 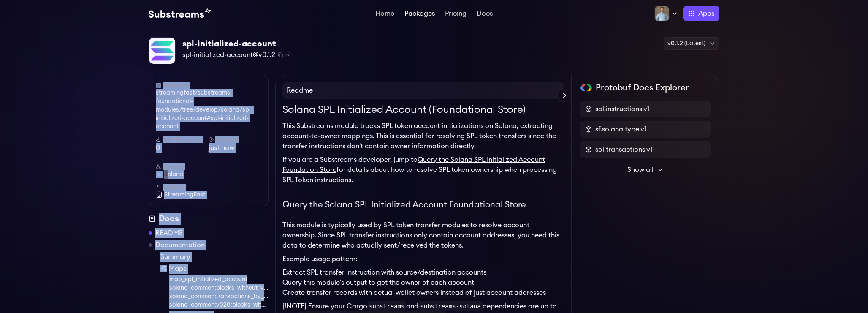 What do you see at coordinates (164, 268) in the screenshot?
I see `img: Map icon` at bounding box center [164, 268].